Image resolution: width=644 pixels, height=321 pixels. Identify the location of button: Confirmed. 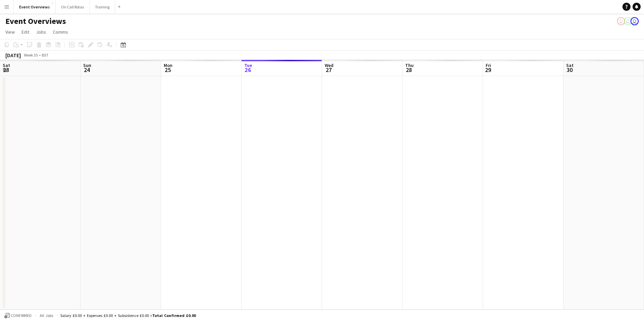
(18, 315).